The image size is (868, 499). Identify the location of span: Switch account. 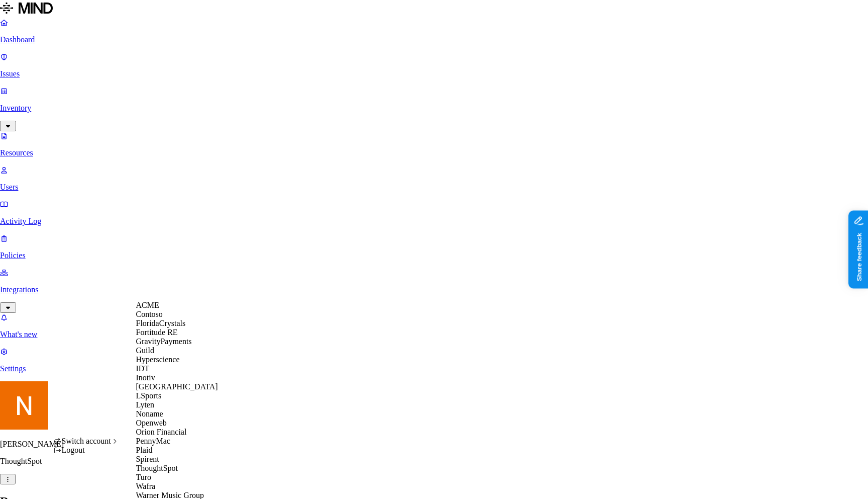
(86, 441).